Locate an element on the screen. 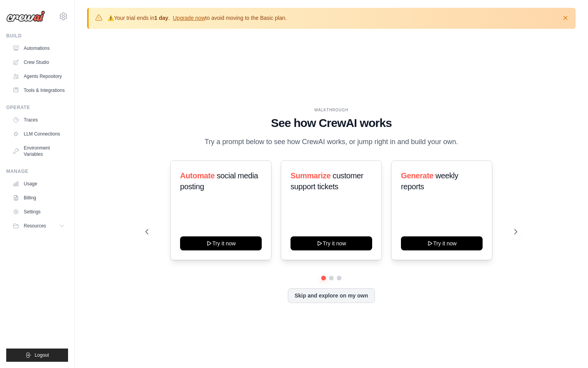  span: Resources is located at coordinates (35, 226).